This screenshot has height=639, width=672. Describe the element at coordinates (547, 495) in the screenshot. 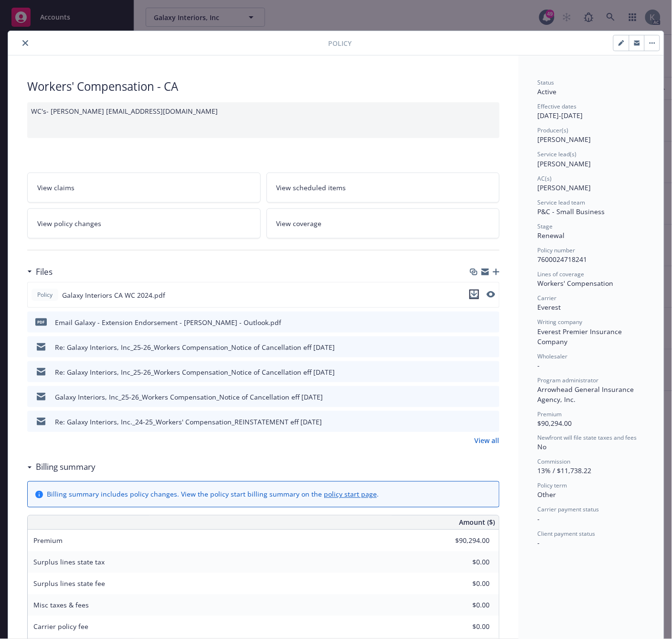

I see `span: Other` at that location.